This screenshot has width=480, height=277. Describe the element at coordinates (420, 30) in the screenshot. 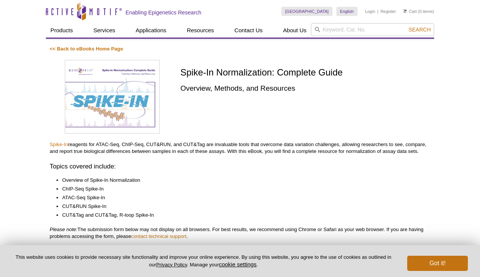

I see `span: Search` at that location.